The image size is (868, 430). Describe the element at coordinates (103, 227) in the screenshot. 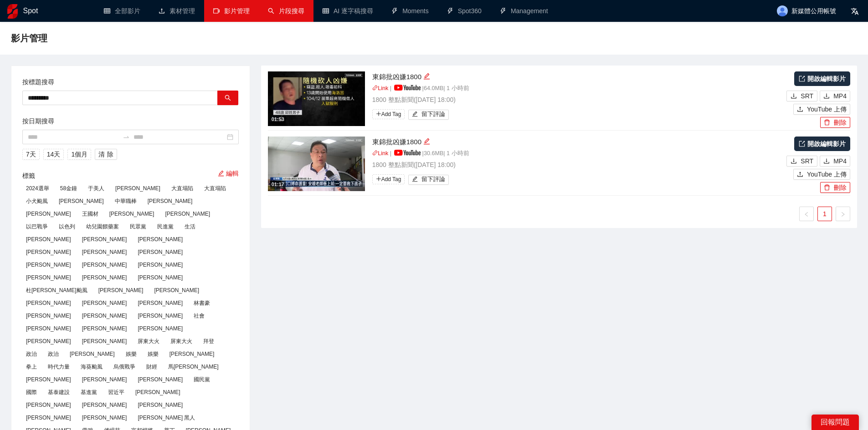

I see `span: 幼兒園餵藥案` at that location.